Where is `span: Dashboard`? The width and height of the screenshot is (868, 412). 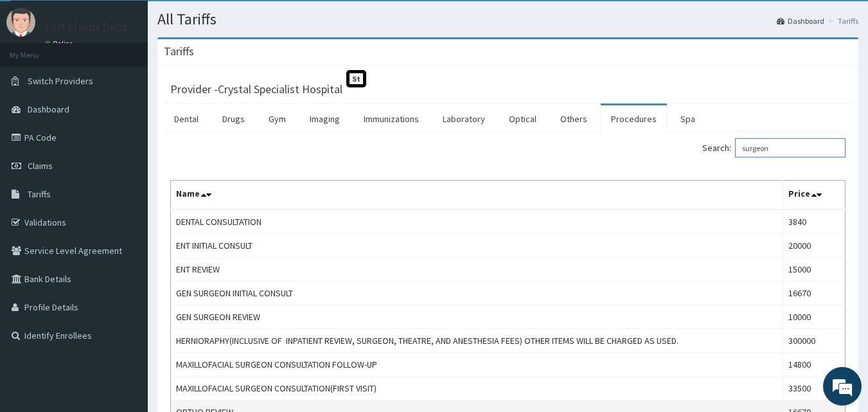
span: Dashboard is located at coordinates (48, 109).